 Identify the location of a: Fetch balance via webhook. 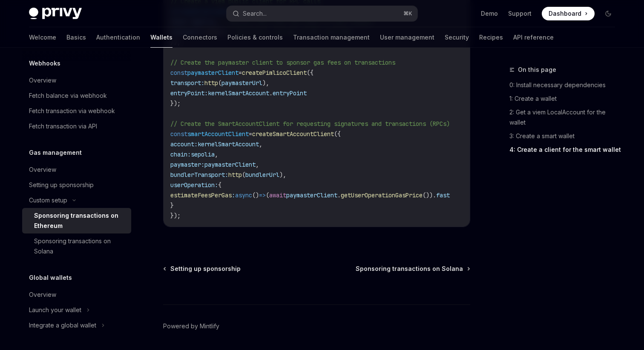
(76, 96).